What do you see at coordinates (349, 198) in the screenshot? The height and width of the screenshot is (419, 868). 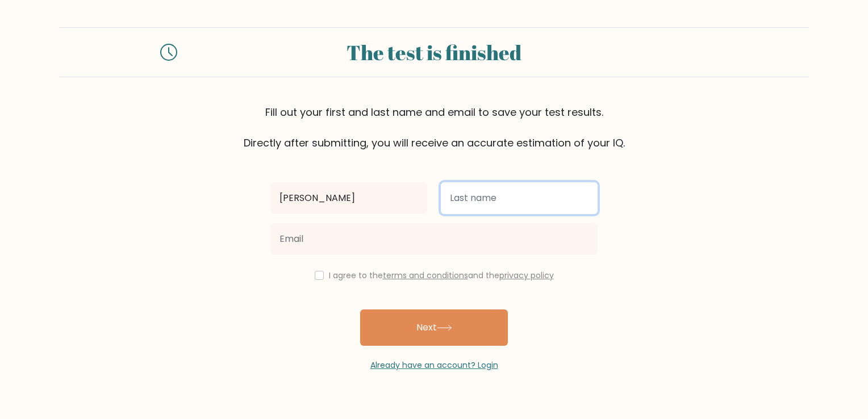 I see `input: First name` at bounding box center [349, 198].